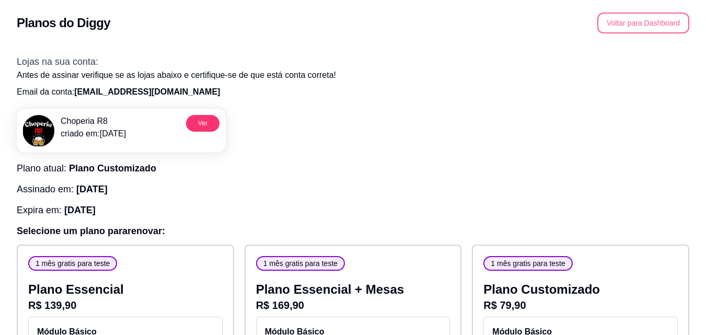 This screenshot has width=706, height=335. What do you see at coordinates (39, 131) in the screenshot?
I see `img: menu logo` at bounding box center [39, 131].